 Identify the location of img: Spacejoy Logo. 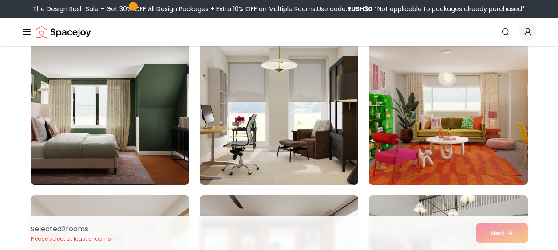
(63, 32).